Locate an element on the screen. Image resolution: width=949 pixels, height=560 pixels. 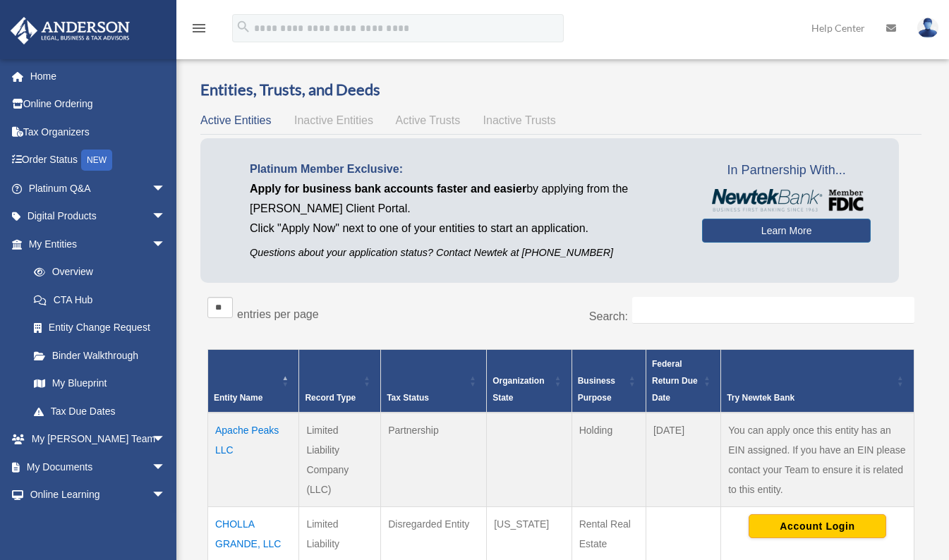
a: Online Ordering is located at coordinates (98, 105).